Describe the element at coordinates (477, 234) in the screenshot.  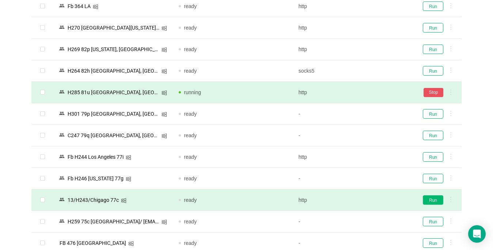
I see `div: Open Intercom Messenger` at that location.